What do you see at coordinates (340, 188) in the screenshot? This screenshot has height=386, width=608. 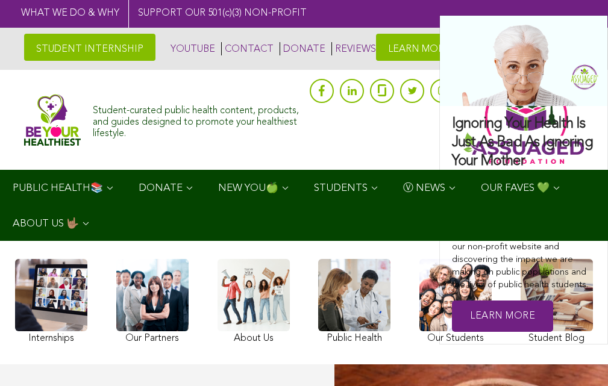 I see `span: STUDENTS` at bounding box center [340, 188].